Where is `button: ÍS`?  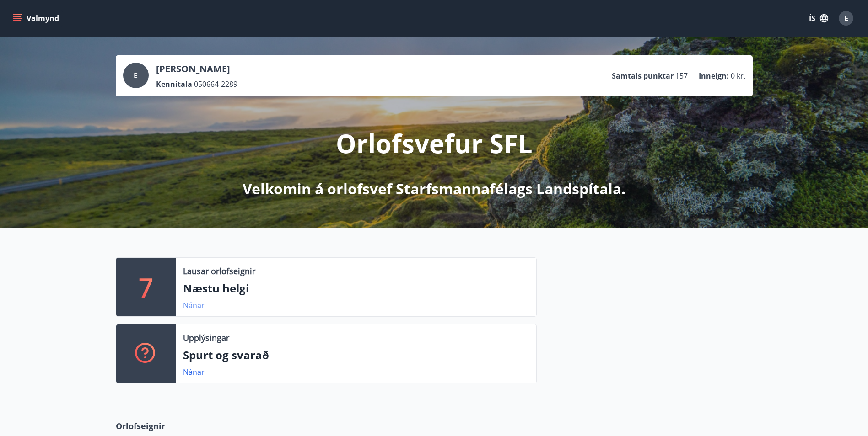
button: ÍS is located at coordinates (818, 18).